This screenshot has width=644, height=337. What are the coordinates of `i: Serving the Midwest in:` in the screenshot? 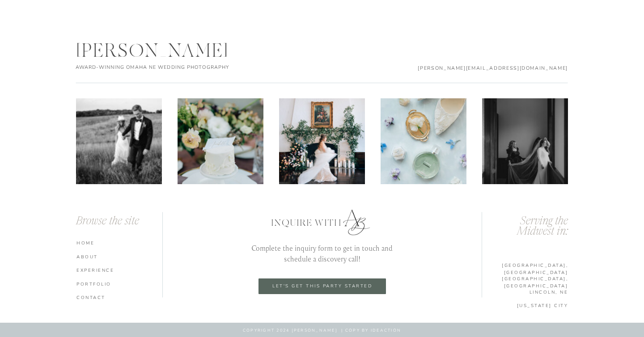 It's located at (542, 226).